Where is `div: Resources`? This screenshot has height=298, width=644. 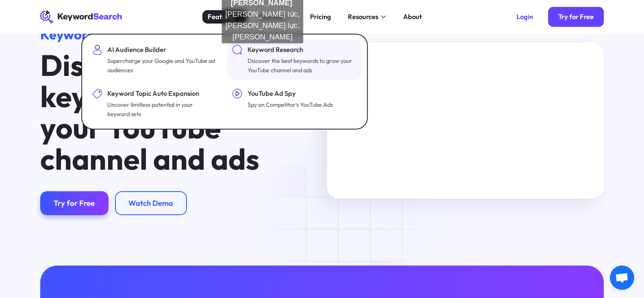 div: Resources is located at coordinates (363, 17).